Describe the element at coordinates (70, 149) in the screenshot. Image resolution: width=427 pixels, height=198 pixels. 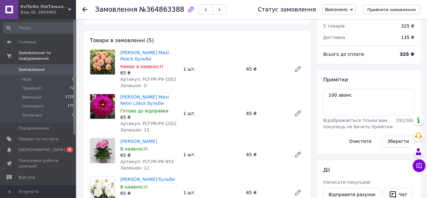
I see `span: 4` at that location.